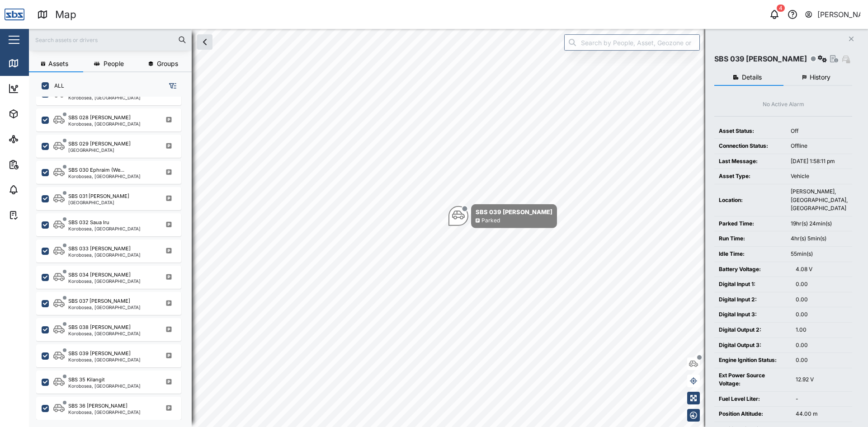  I want to click on div: Digital Output 3:, so click(753, 345).